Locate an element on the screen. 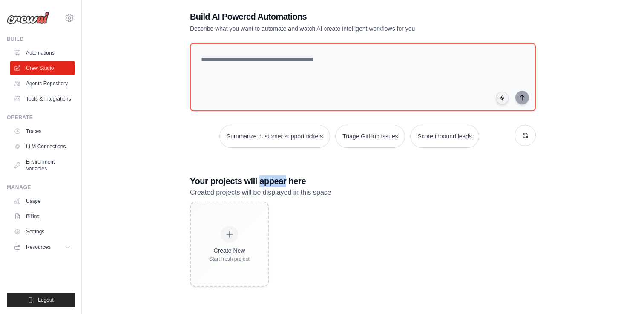  button: Triage GitHub issues is located at coordinates (370, 137).